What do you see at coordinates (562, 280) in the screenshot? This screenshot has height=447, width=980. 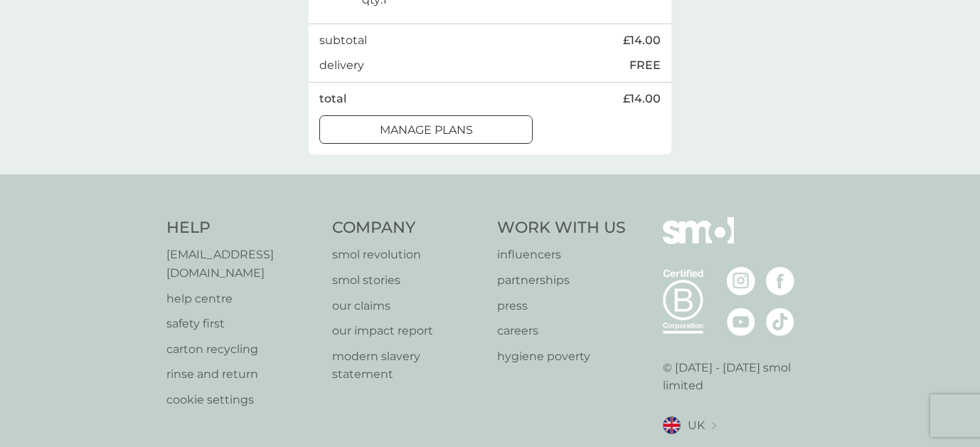 I see `a: partnerships` at bounding box center [562, 280].